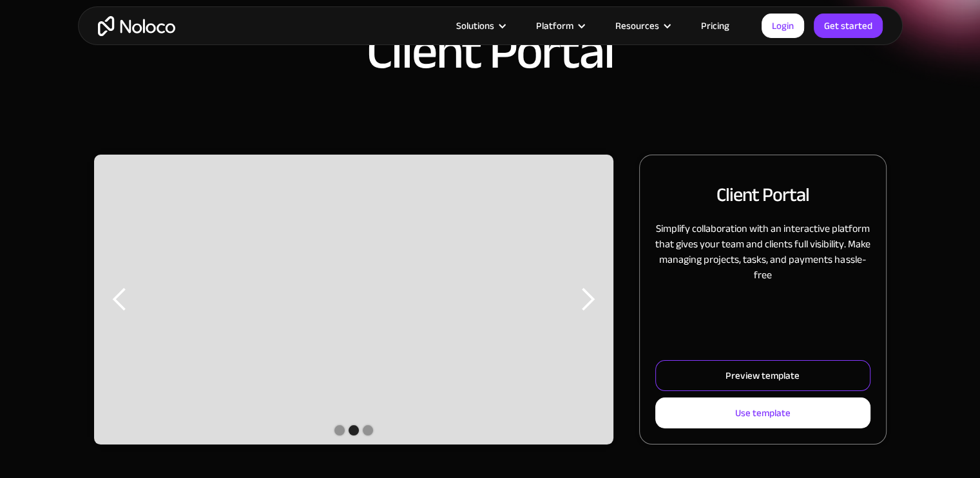 This screenshot has width=980, height=478. Describe the element at coordinates (762, 376) in the screenshot. I see `div: Preview template` at that location.